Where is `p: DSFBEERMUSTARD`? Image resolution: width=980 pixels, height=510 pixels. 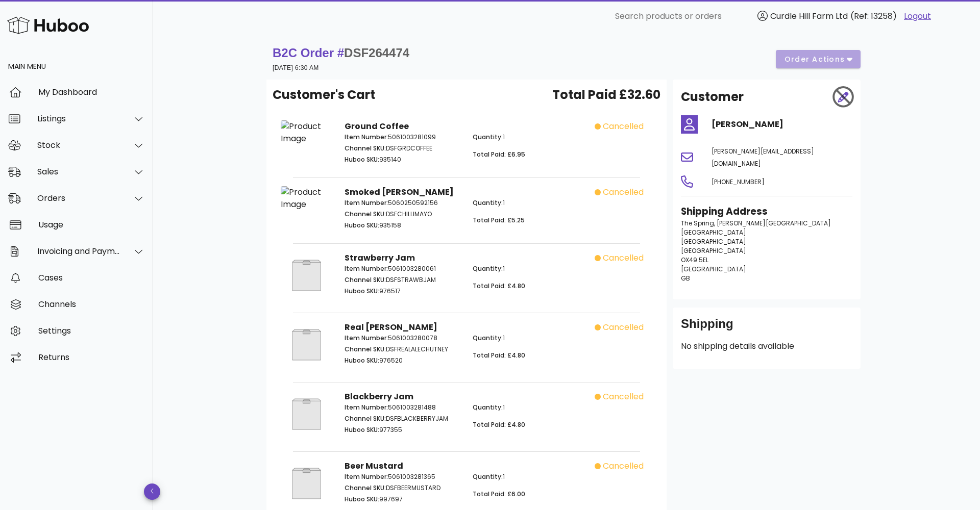
p: DSFBEERMUSTARD is located at coordinates (402, 488).